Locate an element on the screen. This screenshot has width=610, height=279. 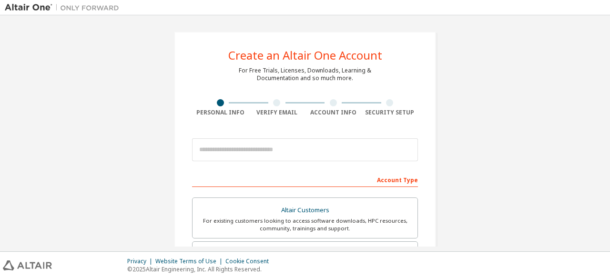
div: Cookie Consent is located at coordinates (250, 261).